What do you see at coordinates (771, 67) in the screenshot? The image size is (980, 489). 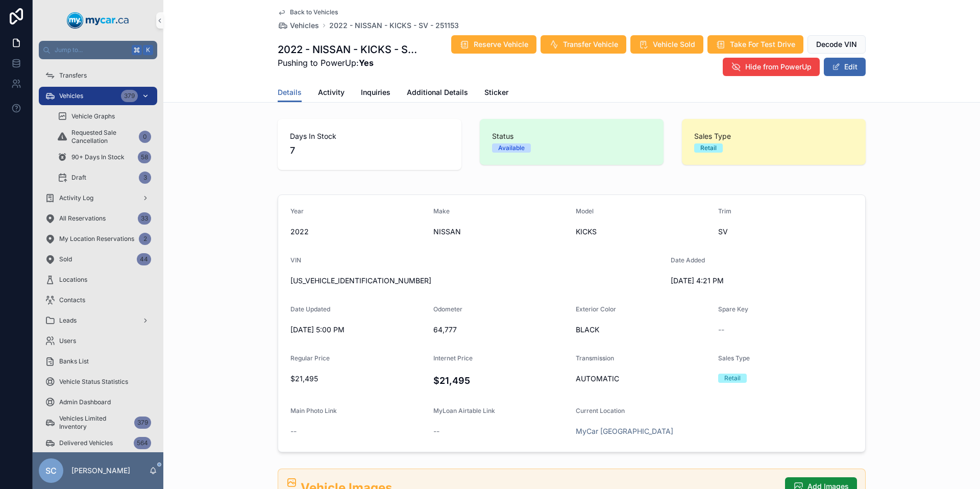 I see `button: Hide from PowerUp` at bounding box center [771, 67].